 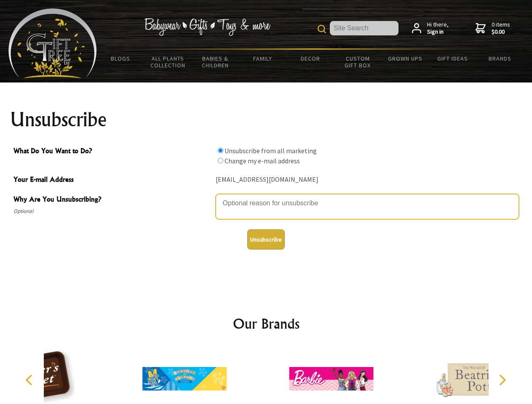 What do you see at coordinates (112, 151) in the screenshot?
I see `span: What Do You Want to Do?` at bounding box center [112, 151].